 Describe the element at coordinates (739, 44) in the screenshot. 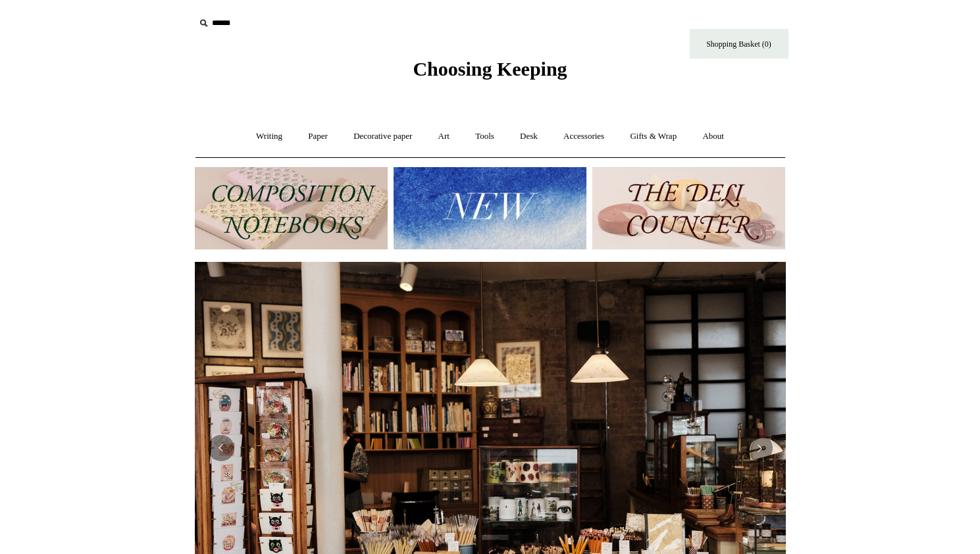

I see `a: Shopping Basket (0)` at that location.